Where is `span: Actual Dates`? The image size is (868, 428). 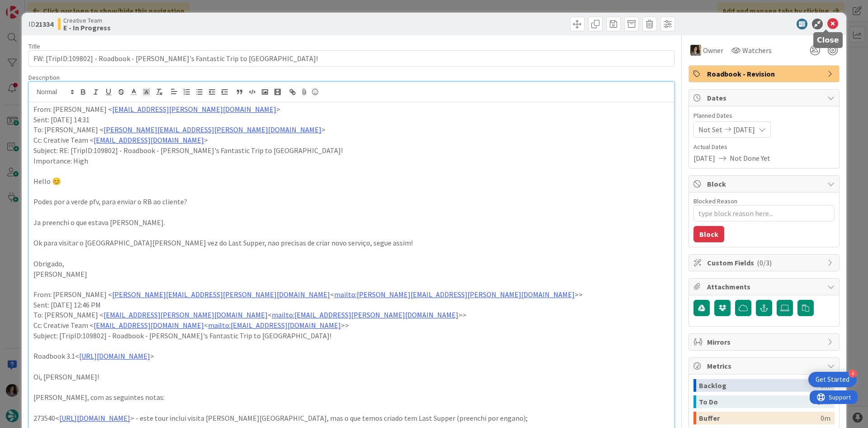 span: Actual Dates is located at coordinates (764, 147).